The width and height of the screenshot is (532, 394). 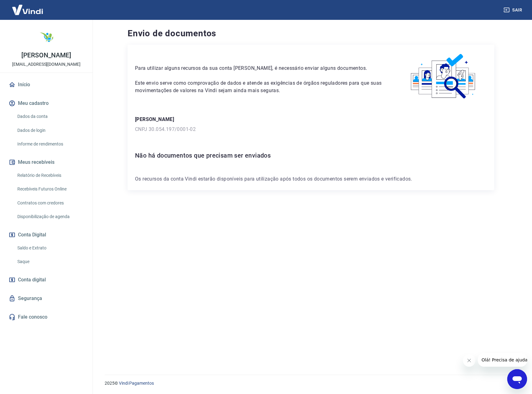 What do you see at coordinates (47, 37) in the screenshot?
I see `img: 03d1077b-6dbc-4db0-9168-b0d7474fe8ef.jpeg` at bounding box center [47, 37].